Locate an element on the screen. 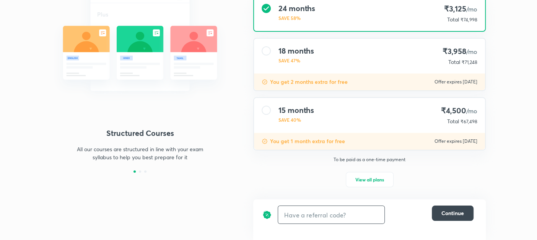 Image resolution: width=537 pixels, height=240 pixels. p: SAVE 40% is located at coordinates (296, 120).